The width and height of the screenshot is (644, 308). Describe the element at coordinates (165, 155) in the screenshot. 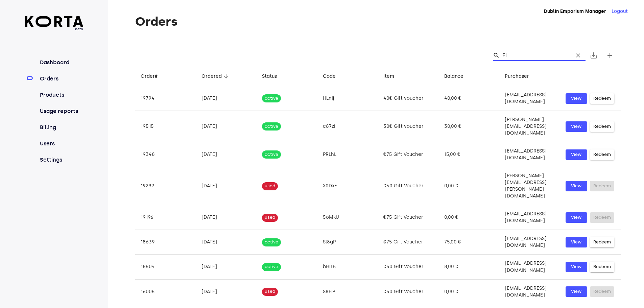

I see `td: 19348` at that location.